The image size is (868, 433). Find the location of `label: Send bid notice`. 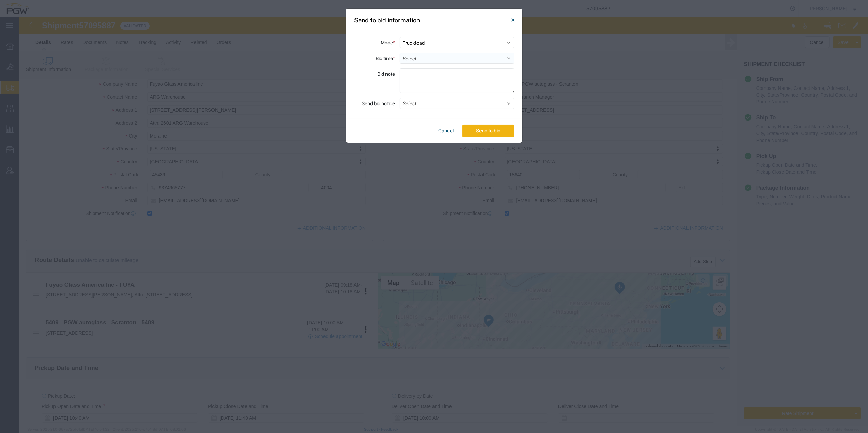

label: Send bid notice is located at coordinates (378, 103).